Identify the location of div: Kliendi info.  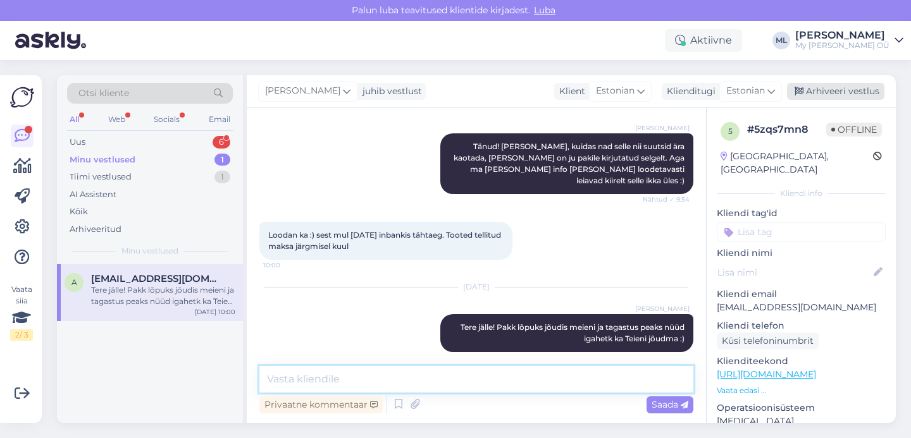
(801, 194).